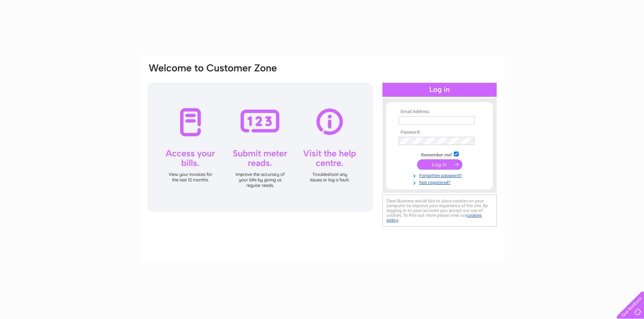 The image size is (644, 319). Describe the element at coordinates (439, 154) in the screenshot. I see `td: Remember me?` at that location.